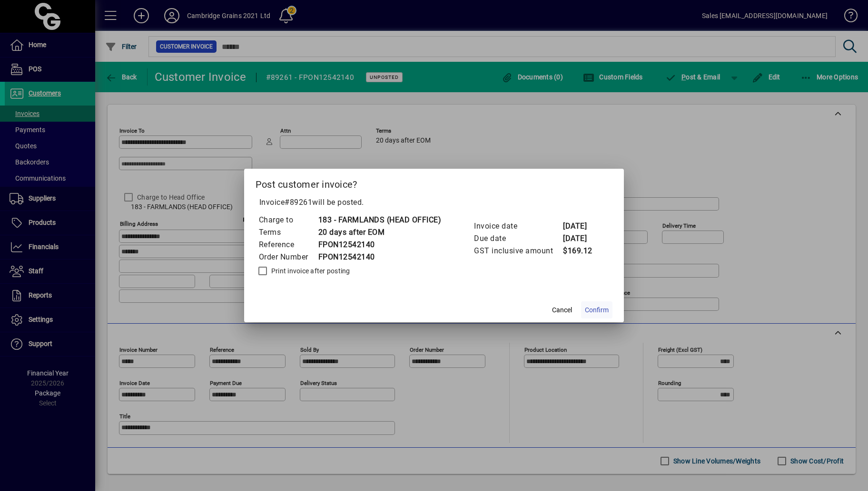  What do you see at coordinates (380, 221) in the screenshot?
I see `td: 183 - FARMLANDS (HEAD OFFICE)` at bounding box center [380, 221].